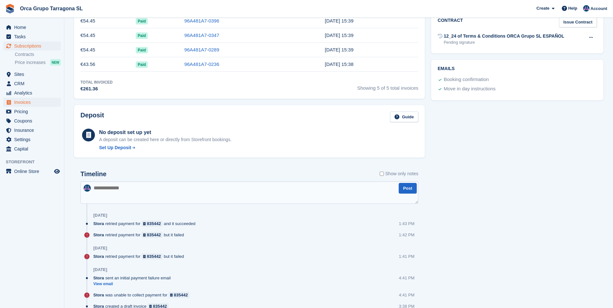  What do you see at coordinates (339, 64) in the screenshot?
I see `time: 2025-05-09 13:38:40 UTC` at bounding box center [339, 64].